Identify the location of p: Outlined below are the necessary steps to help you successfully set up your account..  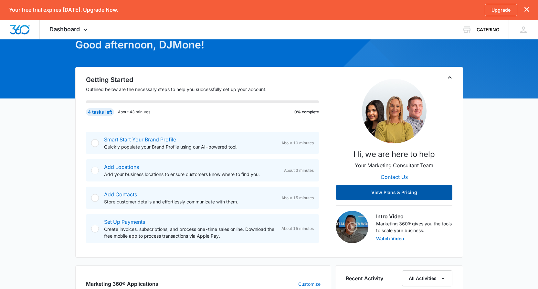
(206, 89).